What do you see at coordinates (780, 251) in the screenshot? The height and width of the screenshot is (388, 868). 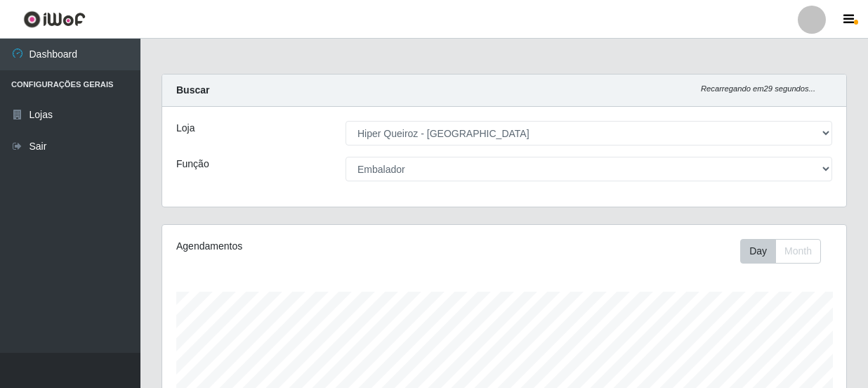 I see `div: First group` at bounding box center [780, 251].